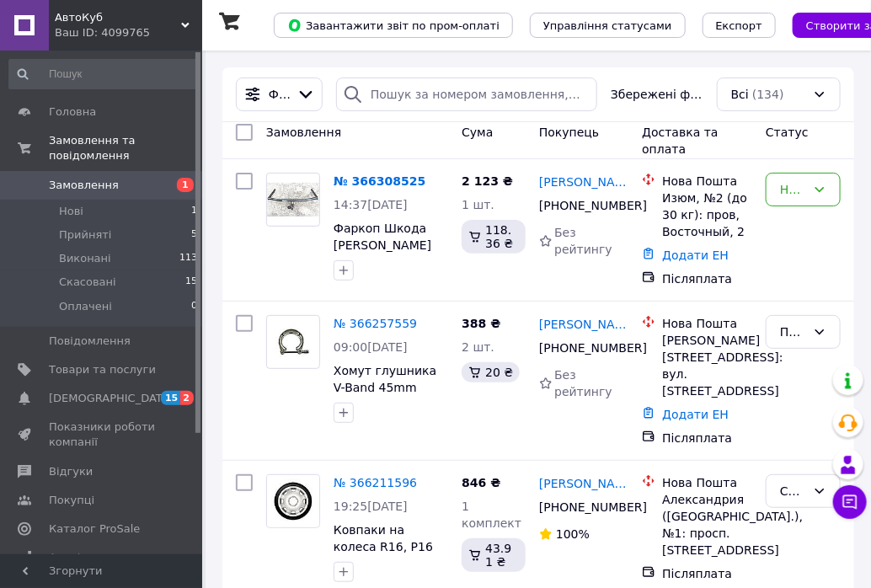 The width and height of the screenshot is (871, 588). I want to click on a: № 366308525, so click(380, 181).